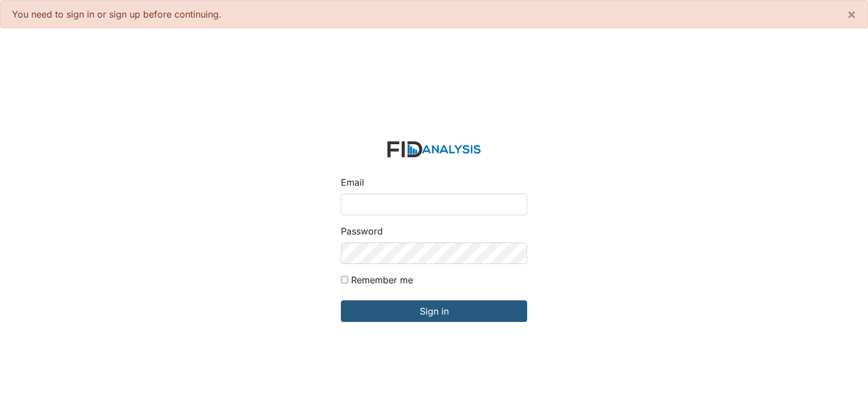 The image size is (868, 402). Describe the element at coordinates (434, 311) in the screenshot. I see `input: Sign in` at that location.